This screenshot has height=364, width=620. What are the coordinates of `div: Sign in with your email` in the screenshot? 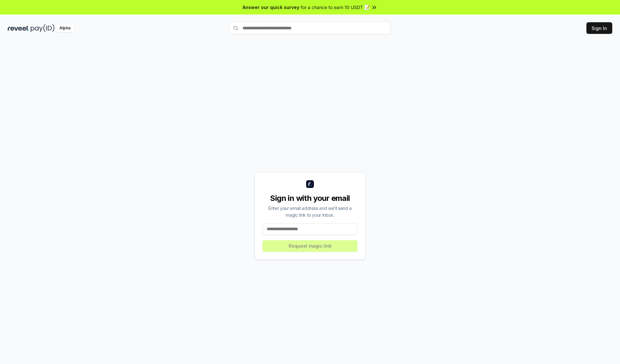 It's located at (310, 199).